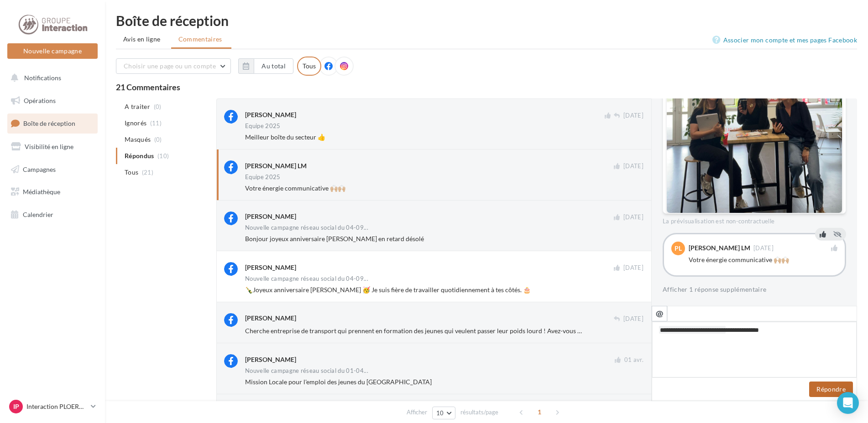 The width and height of the screenshot is (868, 423). I want to click on p: Interaction PLOERMEL, so click(56, 407).